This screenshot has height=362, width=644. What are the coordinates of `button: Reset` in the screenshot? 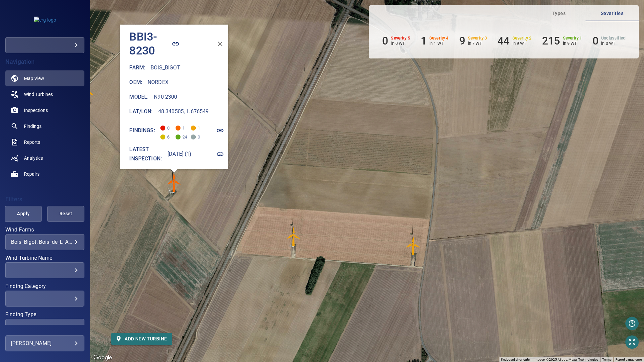 It's located at (66, 214).